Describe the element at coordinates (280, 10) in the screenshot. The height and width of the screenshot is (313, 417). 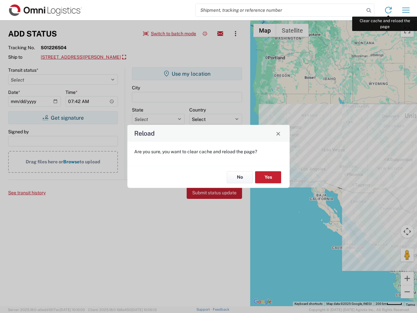
I see `input: Shipment, tracking or reference number` at that location.